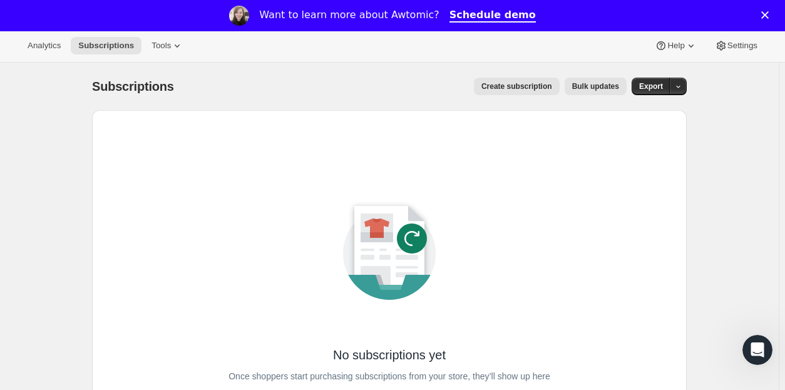 The width and height of the screenshot is (785, 390). What do you see at coordinates (595, 86) in the screenshot?
I see `span: Bulk updates` at bounding box center [595, 86].